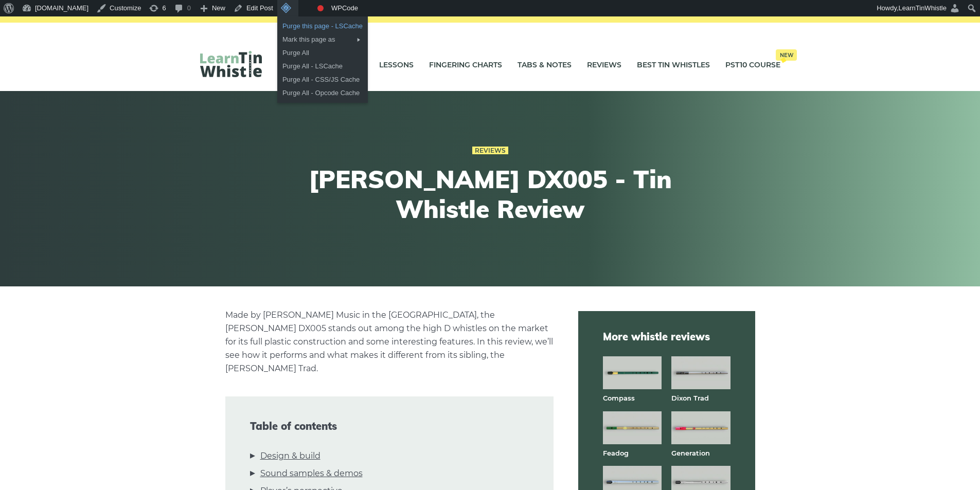  Describe the element at coordinates (322, 80) in the screenshot. I see `a: Purge All - CSS/JS Cache` at that location.